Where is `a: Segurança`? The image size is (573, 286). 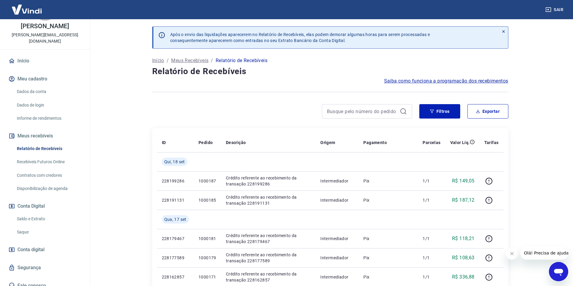 a: Segurança is located at coordinates (45, 268).